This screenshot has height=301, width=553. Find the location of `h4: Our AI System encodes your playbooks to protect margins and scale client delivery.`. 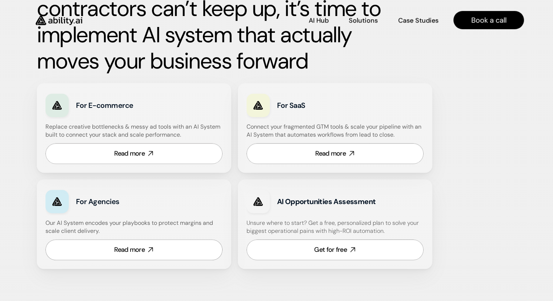

h4: Our AI System encodes your playbooks to protect margins and scale client delivery. is located at coordinates (134, 227).